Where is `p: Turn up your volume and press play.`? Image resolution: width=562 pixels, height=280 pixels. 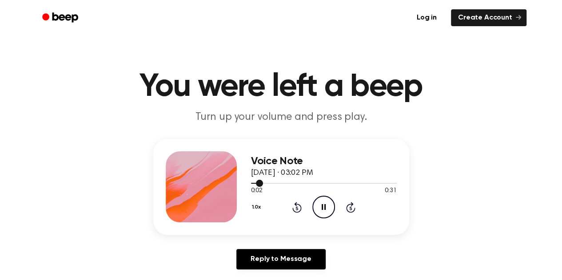
p: Turn up your volume and press play. is located at coordinates (281, 117).